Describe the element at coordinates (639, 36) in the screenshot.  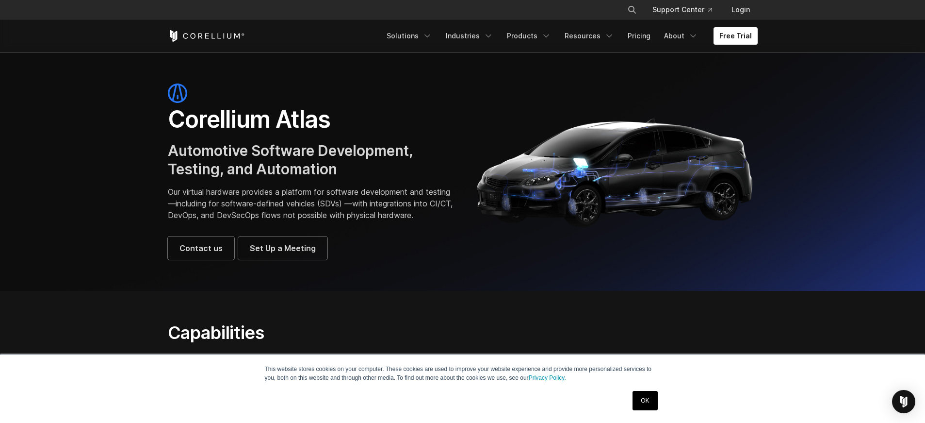
I see `a: Pricing` at that location.